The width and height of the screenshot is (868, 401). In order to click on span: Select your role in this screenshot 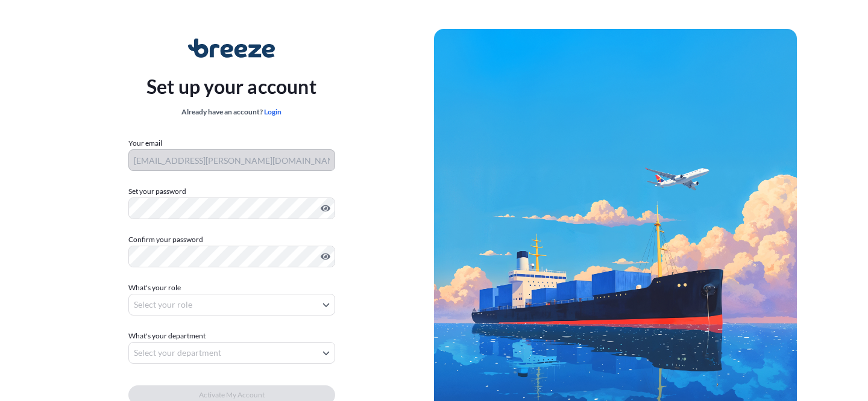, I will do `click(162, 305)`.